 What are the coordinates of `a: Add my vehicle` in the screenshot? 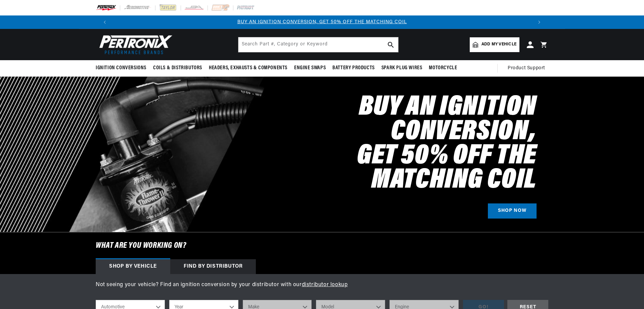 It's located at (495, 45).